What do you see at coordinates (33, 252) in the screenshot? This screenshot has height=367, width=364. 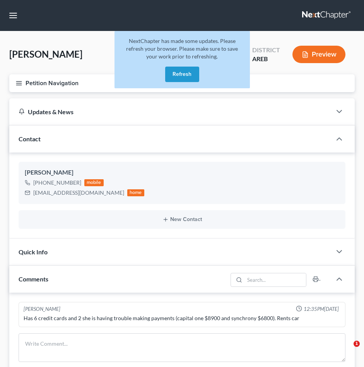 I see `span: Quick Info` at bounding box center [33, 252].